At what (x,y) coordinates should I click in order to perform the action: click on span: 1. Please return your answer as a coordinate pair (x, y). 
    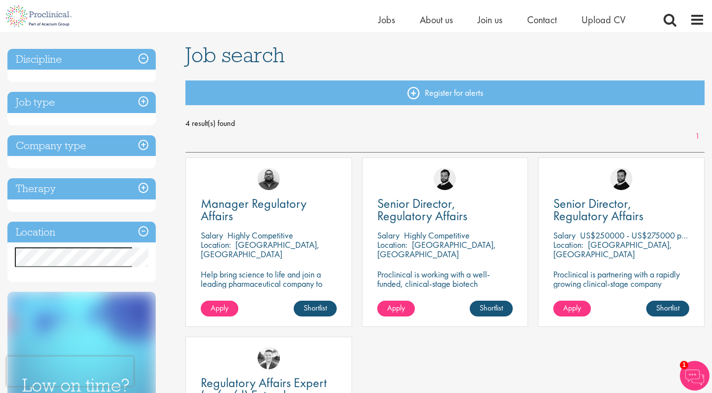
    Looking at the image, I should click on (683, 365).